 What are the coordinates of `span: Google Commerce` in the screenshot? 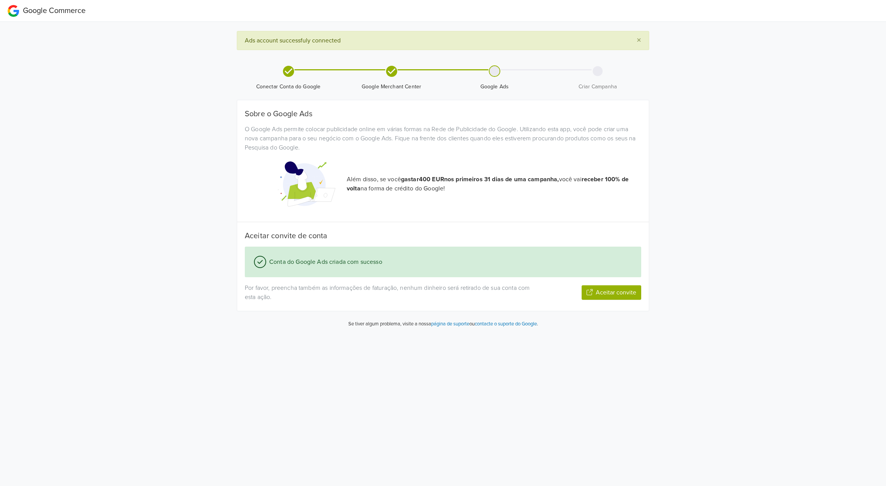 It's located at (54, 11).